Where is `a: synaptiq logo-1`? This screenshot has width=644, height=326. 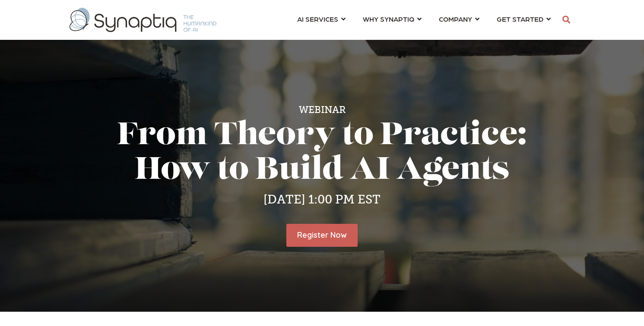
a: synaptiq logo-1 is located at coordinates (143, 20).